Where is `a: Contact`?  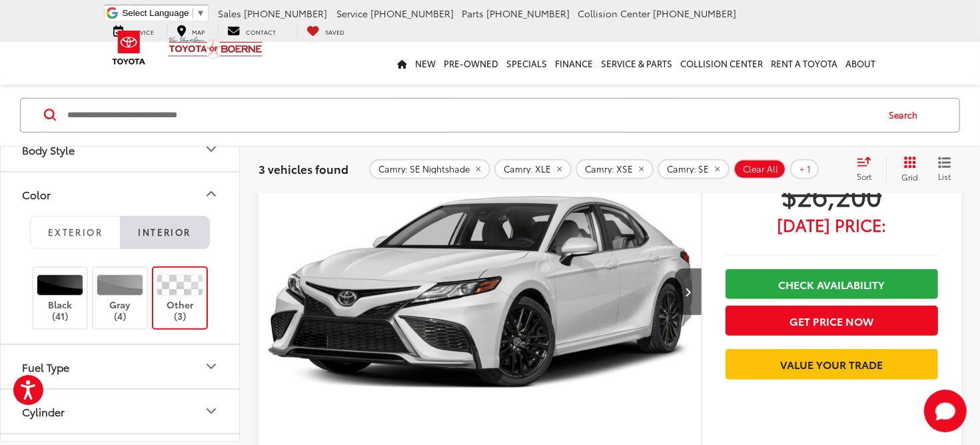 a: Contact is located at coordinates (251, 30).